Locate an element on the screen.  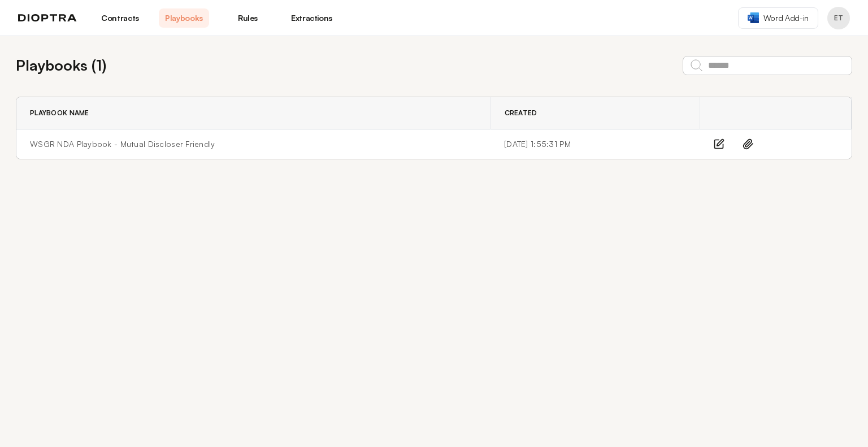
a: WSGR NDA Playbook - Mutual Discloser Friendly is located at coordinates (123, 144).